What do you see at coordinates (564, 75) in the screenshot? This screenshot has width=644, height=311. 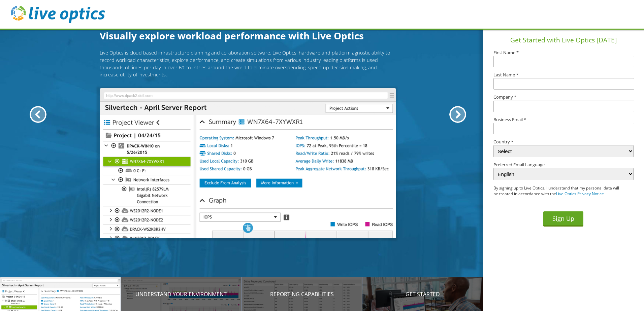 I see `label: Last Name *` at bounding box center [564, 75].